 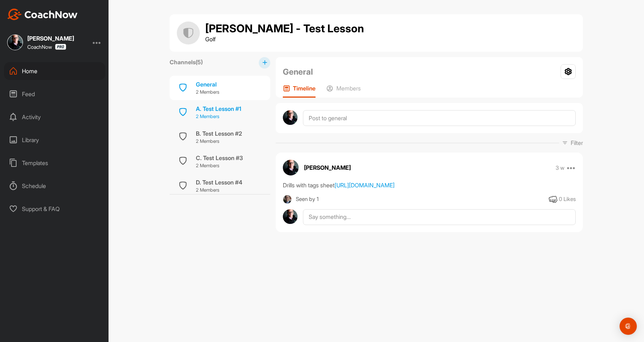 What do you see at coordinates (42, 14) in the screenshot?
I see `img: CoachNow` at bounding box center [42, 14].